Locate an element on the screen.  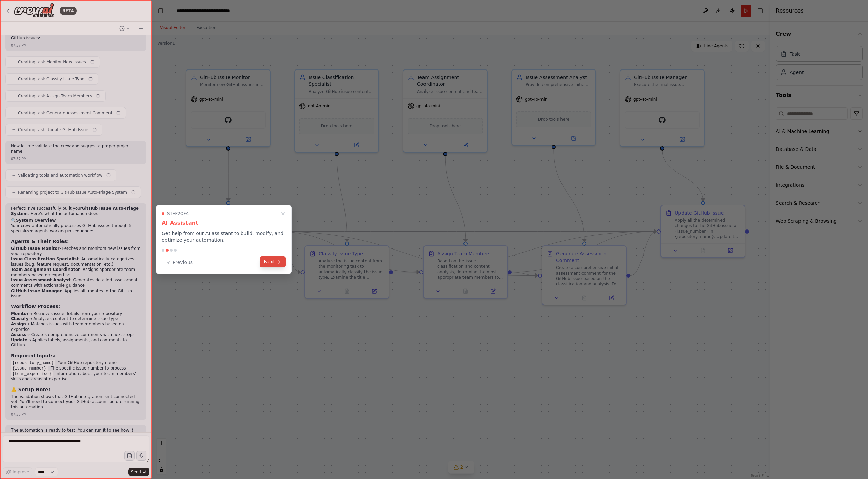
button: Previous is located at coordinates (179, 263).